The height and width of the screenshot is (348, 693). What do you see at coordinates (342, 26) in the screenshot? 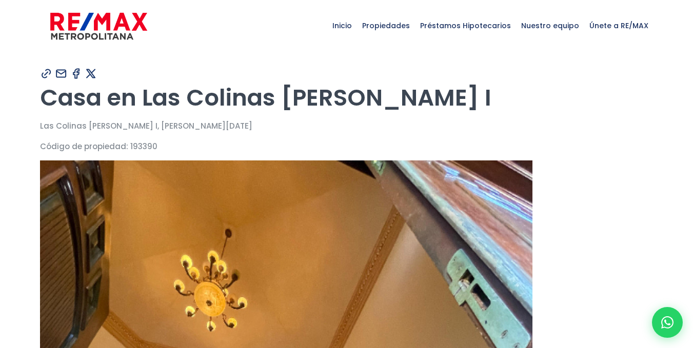
I see `span: Inicio` at bounding box center [342, 26].